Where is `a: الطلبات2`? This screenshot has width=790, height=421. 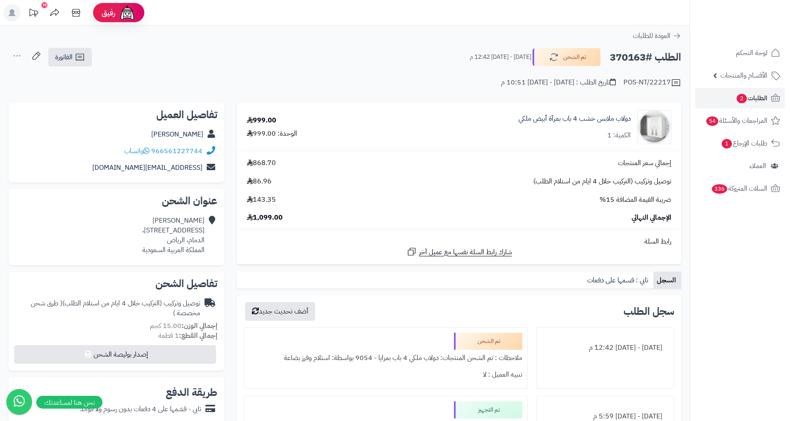
a: الطلبات2 is located at coordinates (740, 98).